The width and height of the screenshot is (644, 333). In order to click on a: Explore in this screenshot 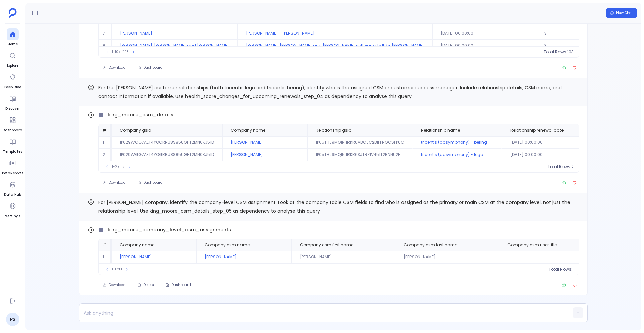, I will do `click(13, 59)`.